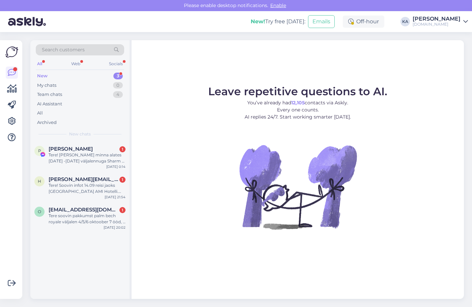 The width and height of the screenshot is (472, 307). What do you see at coordinates (298, 91) in the screenshot?
I see `span: Leave repetitive questions to AI.` at bounding box center [298, 91].